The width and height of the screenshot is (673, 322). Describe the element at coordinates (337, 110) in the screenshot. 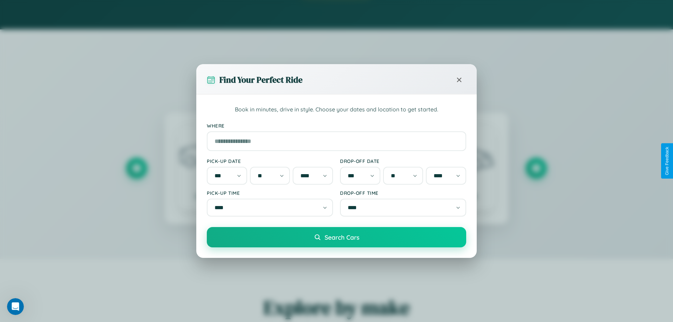

I see `p: Book in minutes, drive in style. Choose your dates and location to get started.` at that location.